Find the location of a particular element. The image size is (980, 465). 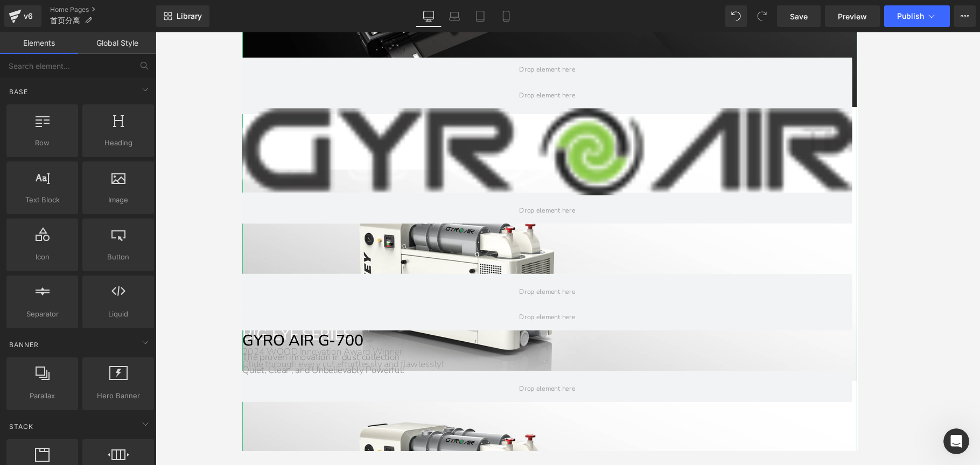

button: Publish is located at coordinates (917, 16).